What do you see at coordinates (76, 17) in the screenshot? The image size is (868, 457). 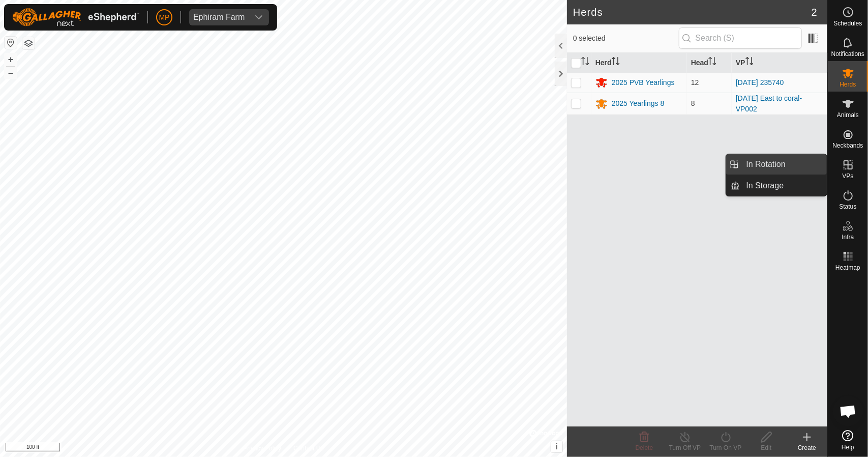 I see `img: Gallagher Logo` at bounding box center [76, 17].